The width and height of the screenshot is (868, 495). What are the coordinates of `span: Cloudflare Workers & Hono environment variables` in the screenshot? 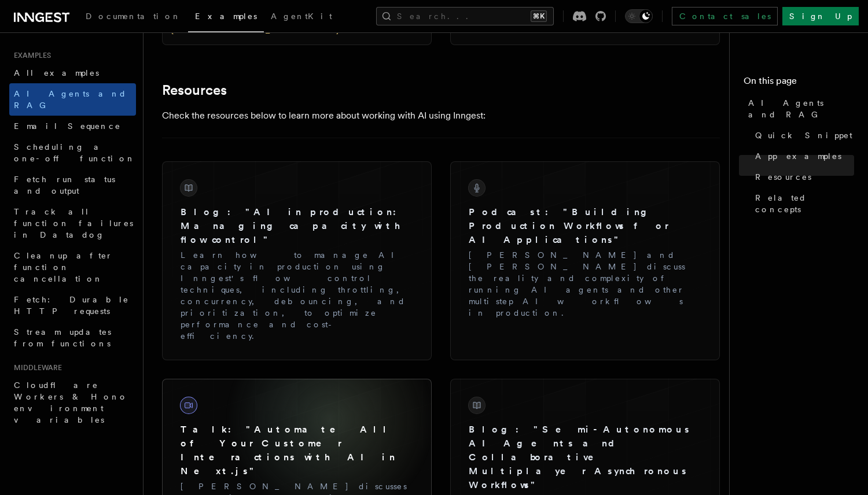 It's located at (71, 402).